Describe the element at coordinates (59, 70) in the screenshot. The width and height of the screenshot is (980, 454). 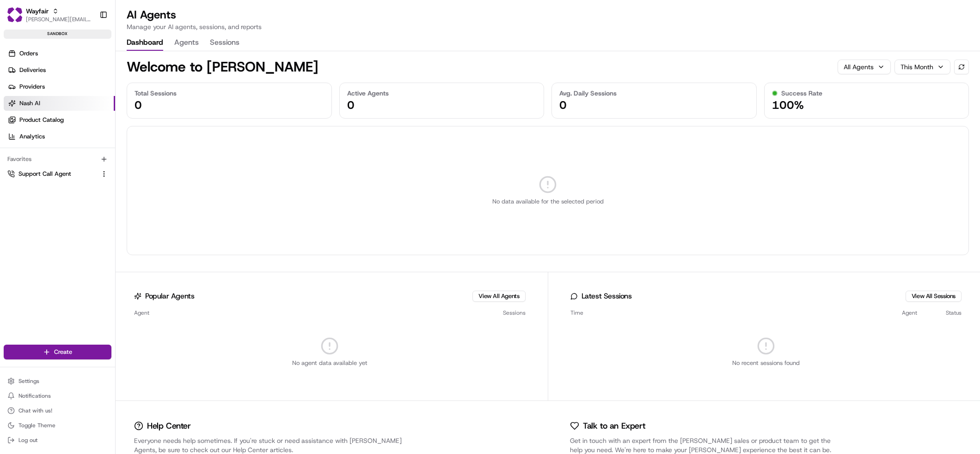
I see `a: Deliveries` at that location.